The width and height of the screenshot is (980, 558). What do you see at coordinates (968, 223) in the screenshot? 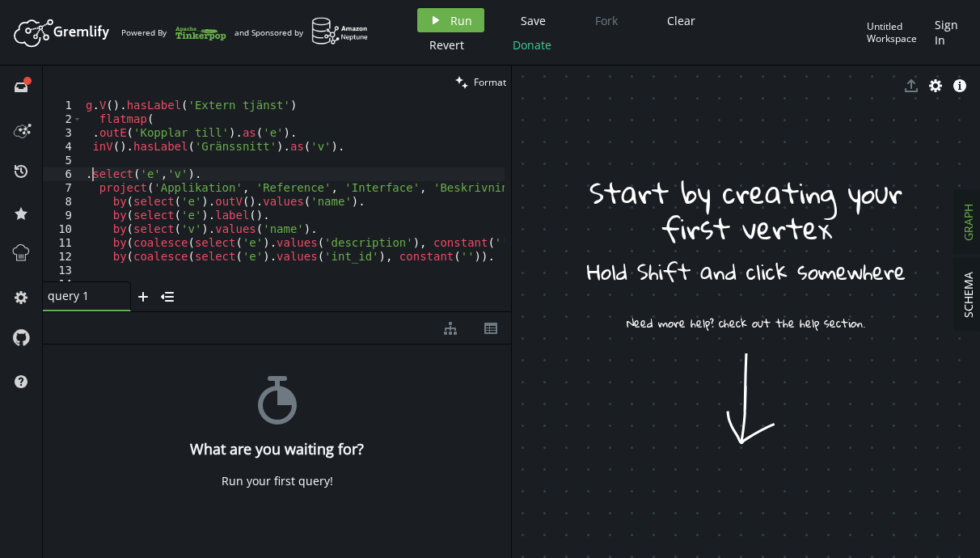
I see `span: GRAPH` at bounding box center [968, 223].